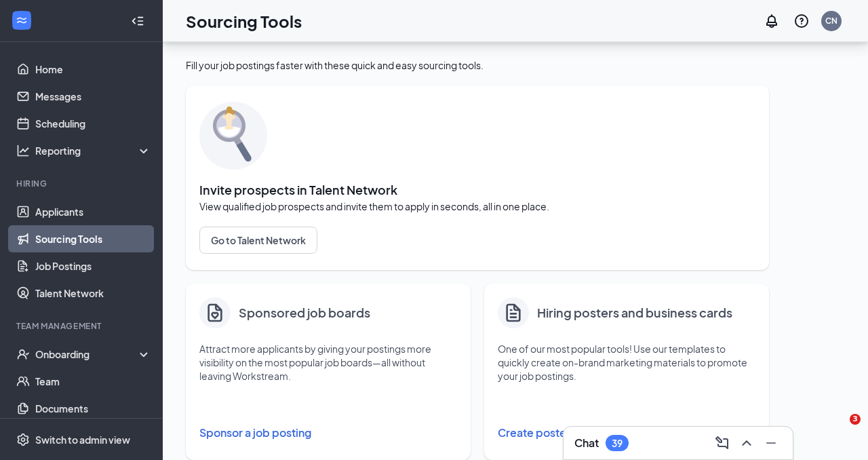 The image size is (868, 460). What do you see at coordinates (587, 443) in the screenshot?
I see `h3: Chat` at bounding box center [587, 443].